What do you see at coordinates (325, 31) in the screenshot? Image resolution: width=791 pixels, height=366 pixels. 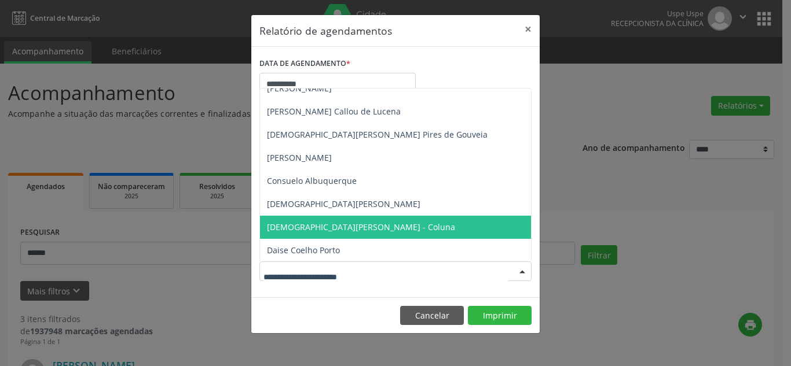 I see `h5: Relatório de agendamentos` at bounding box center [325, 31].